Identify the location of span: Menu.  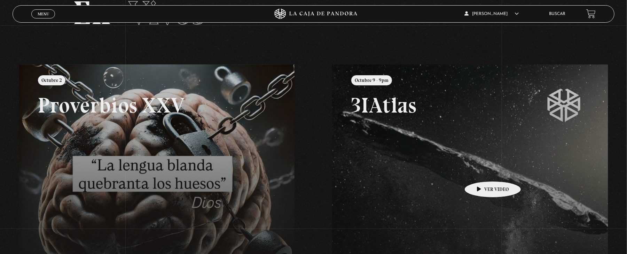
(43, 14).